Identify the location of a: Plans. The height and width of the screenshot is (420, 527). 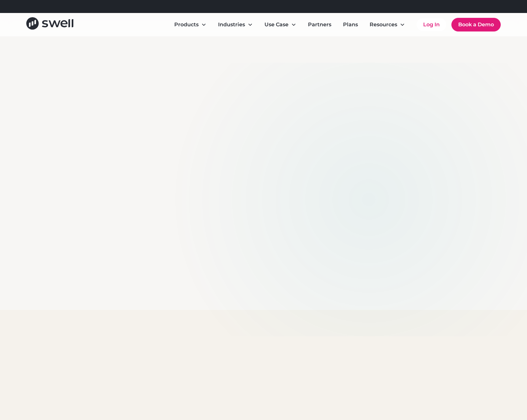
(351, 25).